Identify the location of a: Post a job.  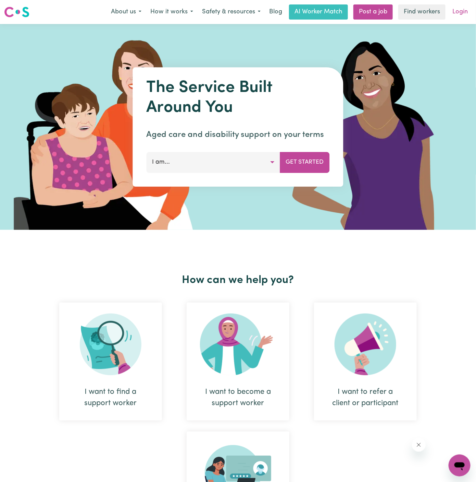
(373, 12).